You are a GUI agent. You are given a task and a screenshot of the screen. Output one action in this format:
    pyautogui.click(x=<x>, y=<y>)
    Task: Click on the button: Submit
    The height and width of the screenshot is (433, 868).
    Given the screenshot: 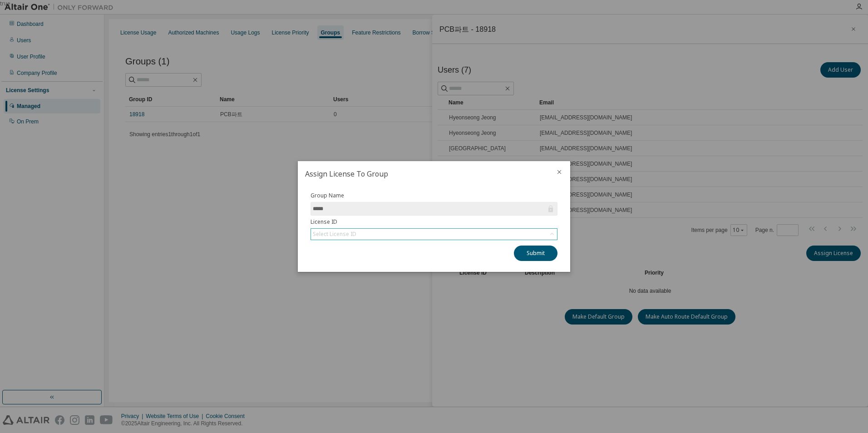 What is the action you would take?
    pyautogui.click(x=535, y=253)
    